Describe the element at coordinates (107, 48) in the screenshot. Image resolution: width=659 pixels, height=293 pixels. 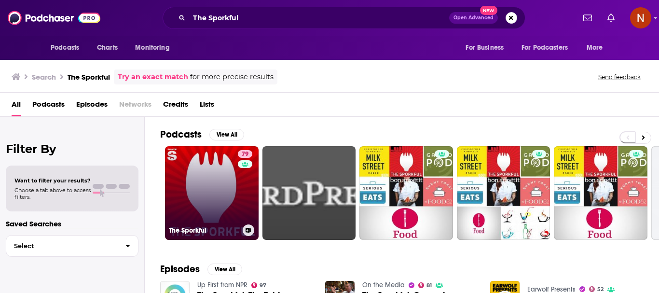
I see `span: Charts` at that location.